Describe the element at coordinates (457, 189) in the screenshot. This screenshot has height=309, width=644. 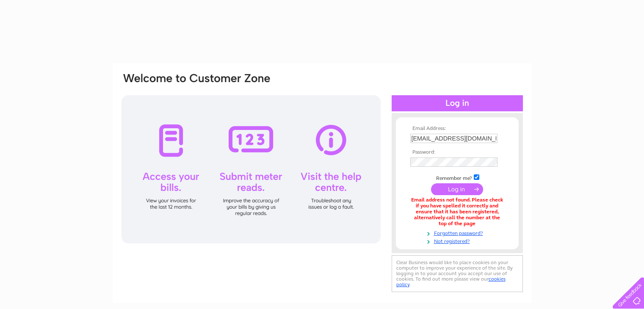
I see `input: Submit` at that location.